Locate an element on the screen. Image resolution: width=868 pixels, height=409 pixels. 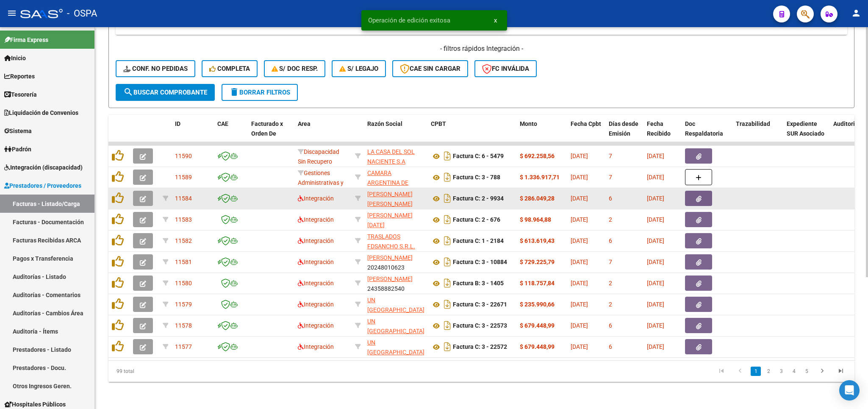
strong: $ 98.964,88 is located at coordinates (535, 219).